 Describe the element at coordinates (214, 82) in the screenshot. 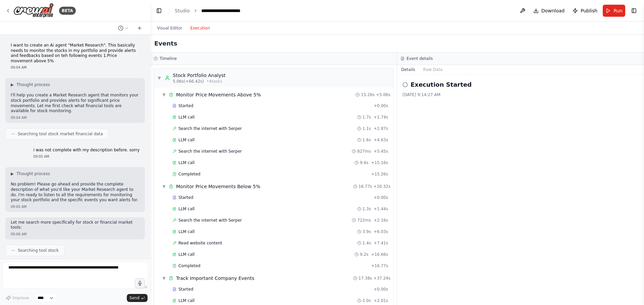

I see `span: • 4 task s` at that location.